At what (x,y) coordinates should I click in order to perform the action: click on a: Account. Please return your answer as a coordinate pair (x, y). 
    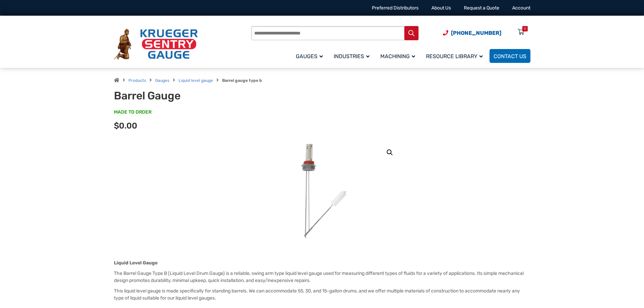
    Looking at the image, I should click on (522, 8).